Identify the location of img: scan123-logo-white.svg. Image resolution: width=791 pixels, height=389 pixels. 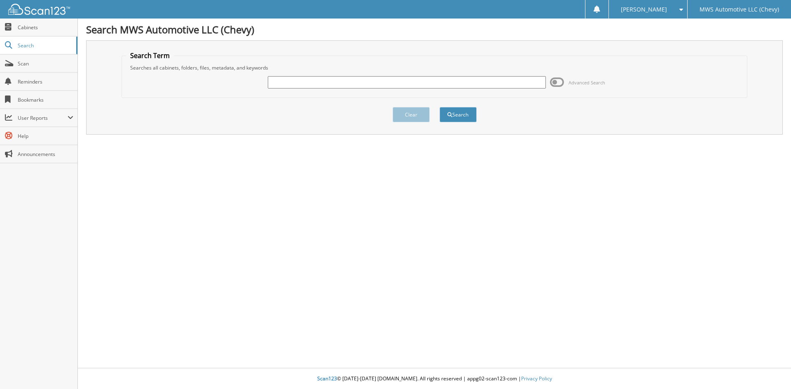
(39, 9).